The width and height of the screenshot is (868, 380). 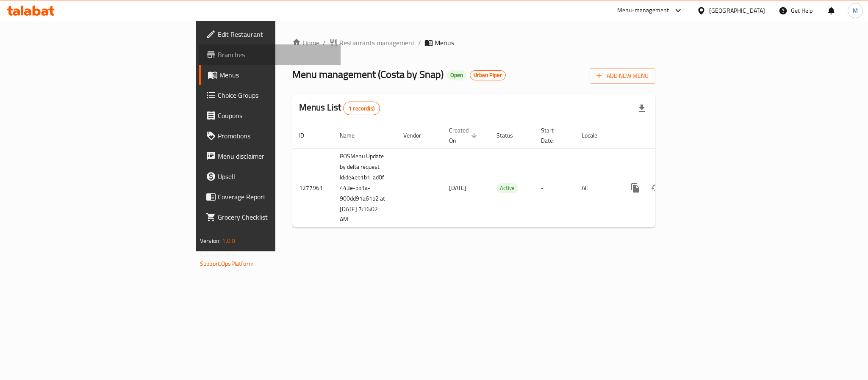 I want to click on button: Add New Menu, so click(x=622, y=76).